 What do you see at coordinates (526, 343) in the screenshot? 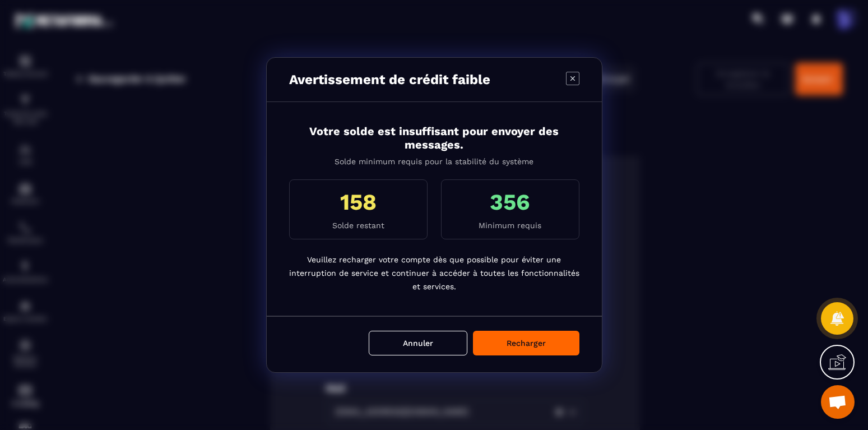
I see `button: Recharger` at bounding box center [526, 343].